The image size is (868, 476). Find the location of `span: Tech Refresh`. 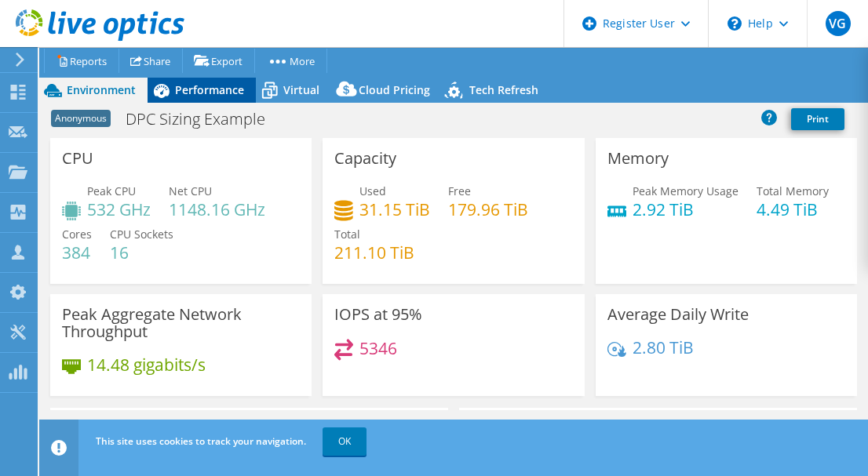

span: Tech Refresh is located at coordinates (504, 90).